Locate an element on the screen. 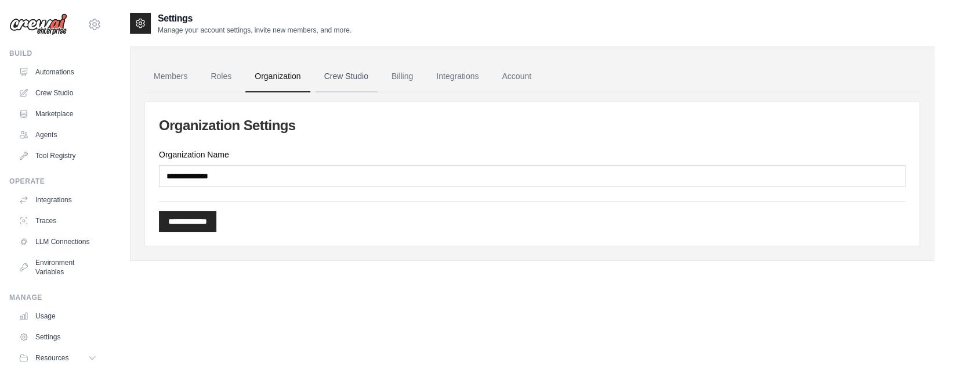 The width and height of the screenshot is (953, 369). h2: Settings is located at coordinates (255, 19).